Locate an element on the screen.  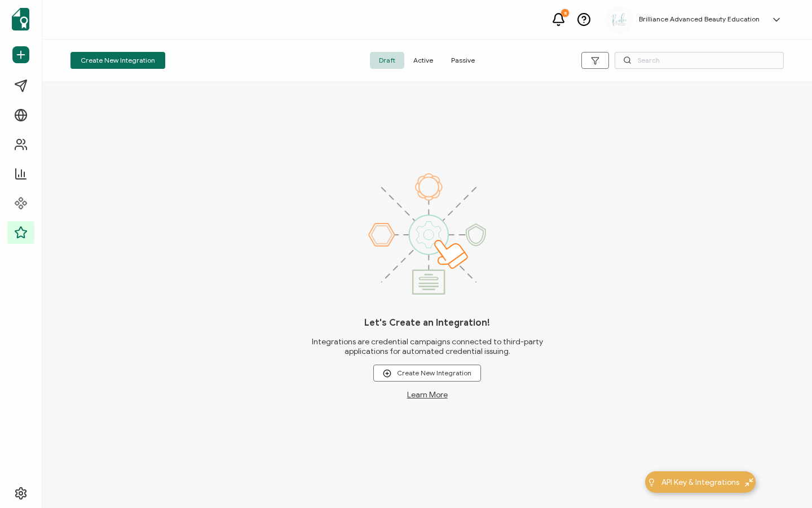
span: Draft is located at coordinates (387, 60).